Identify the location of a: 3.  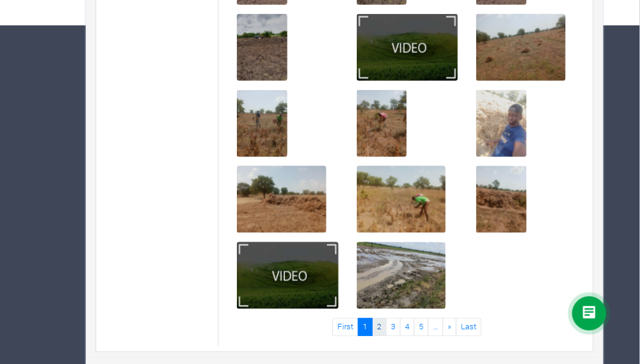
(393, 327).